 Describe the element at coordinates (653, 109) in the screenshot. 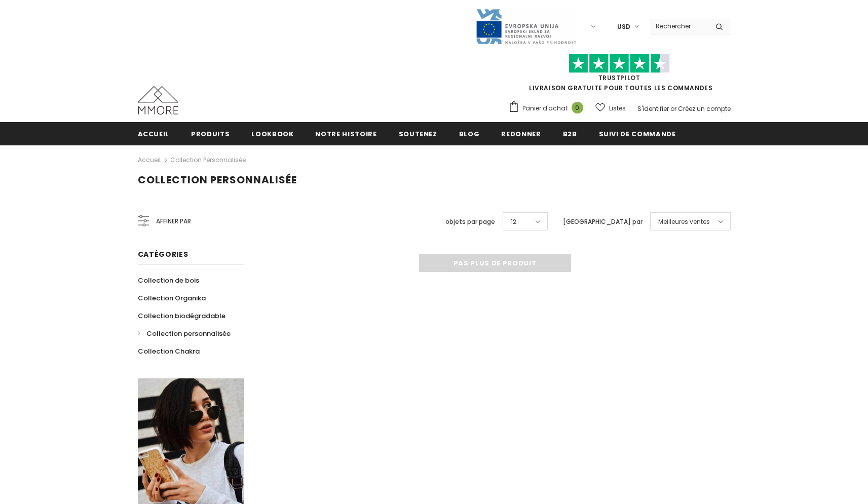

I see `a: S'identifier` at that location.